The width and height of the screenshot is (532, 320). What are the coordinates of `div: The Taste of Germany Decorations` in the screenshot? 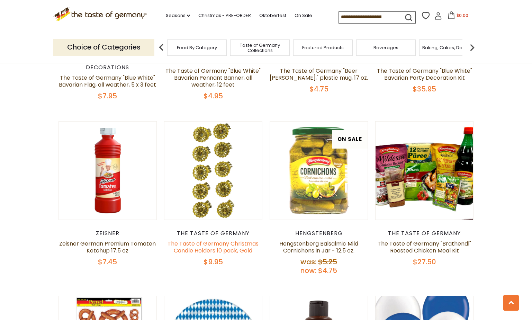 It's located at (108, 64).